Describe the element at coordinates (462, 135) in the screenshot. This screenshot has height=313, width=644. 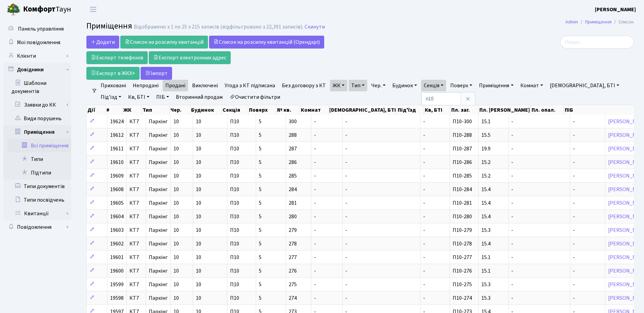
I see `span: П10-288` at that location.